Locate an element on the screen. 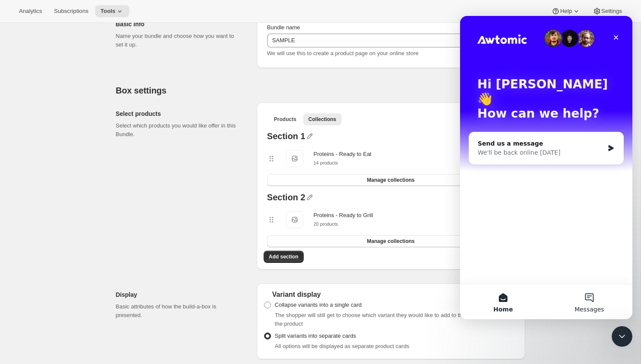  button: Messages is located at coordinates (129, 286).